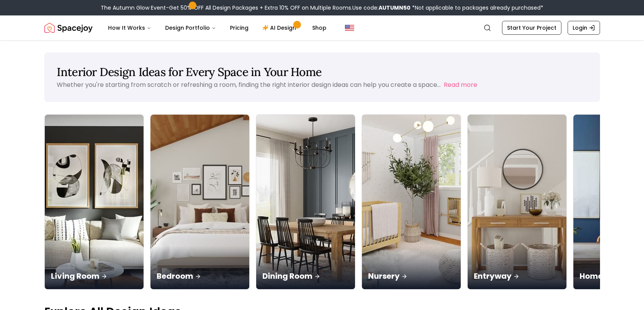  Describe the element at coordinates (217, 28) in the screenshot. I see `nav: Main` at that location.